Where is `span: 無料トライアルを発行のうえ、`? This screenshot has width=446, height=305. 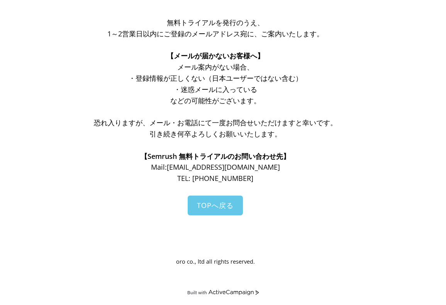
span: 無料トライアルを発行のうえ、 is located at coordinates (216, 22).